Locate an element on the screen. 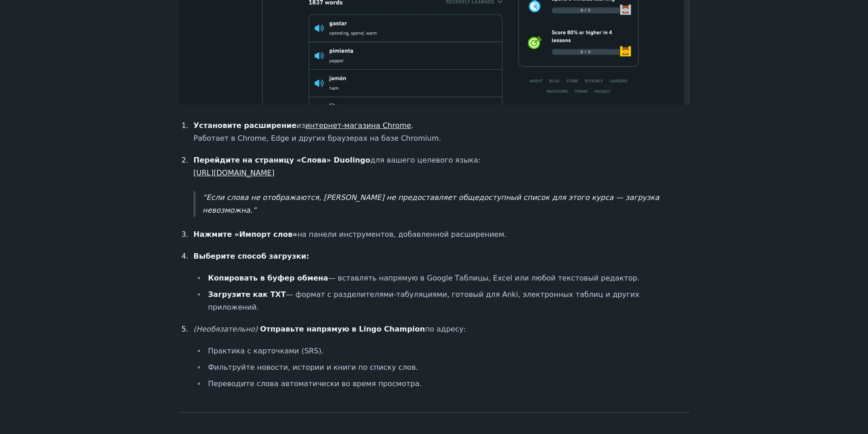  font: Установите расширение is located at coordinates (245, 125).